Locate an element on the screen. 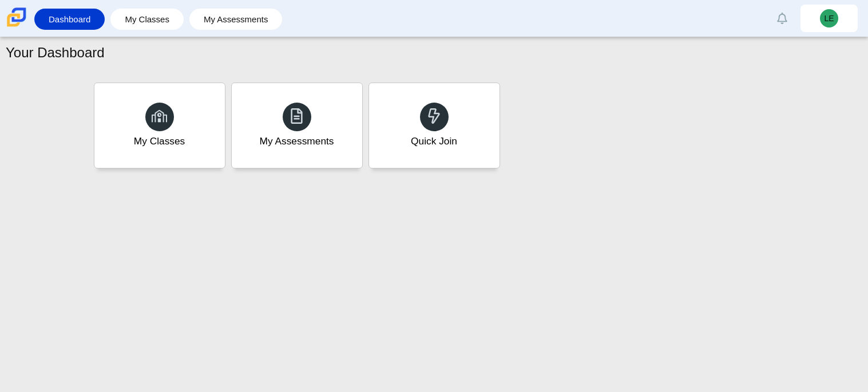  div: Quick Join is located at coordinates (434, 141).